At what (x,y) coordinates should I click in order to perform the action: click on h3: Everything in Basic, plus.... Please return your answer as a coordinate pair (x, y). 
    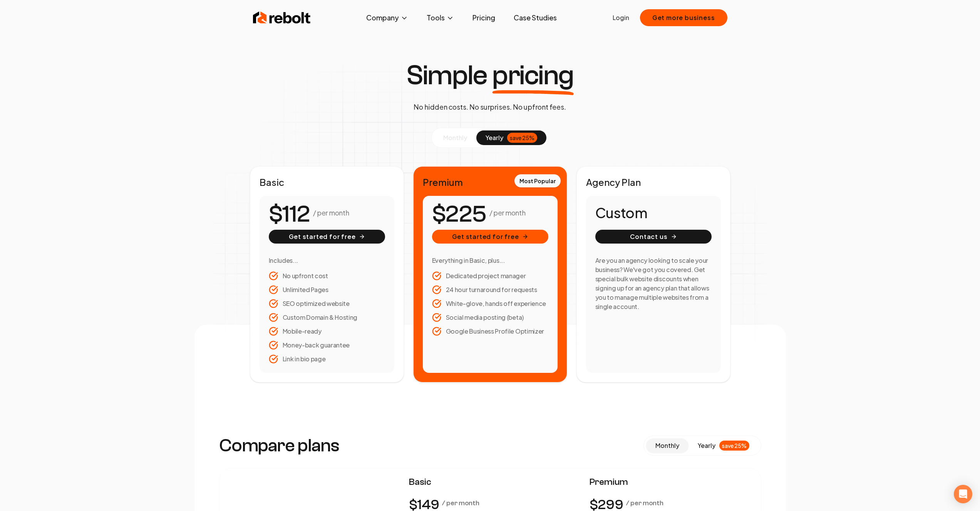
    Looking at the image, I should click on (490, 261).